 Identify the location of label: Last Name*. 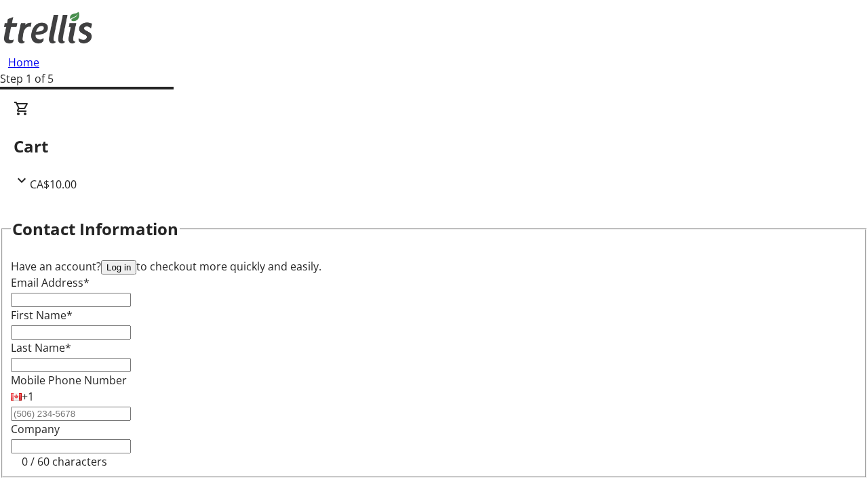
(41, 348).